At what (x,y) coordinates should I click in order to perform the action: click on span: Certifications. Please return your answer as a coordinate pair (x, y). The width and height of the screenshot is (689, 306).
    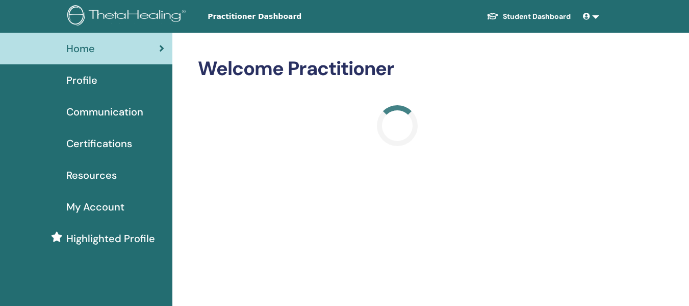
    Looking at the image, I should click on (99, 143).